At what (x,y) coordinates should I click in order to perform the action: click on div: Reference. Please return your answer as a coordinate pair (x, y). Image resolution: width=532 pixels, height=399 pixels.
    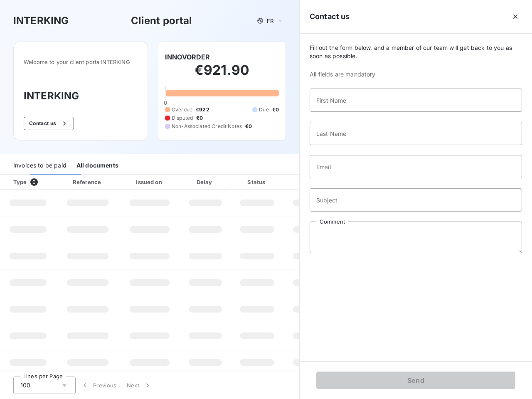
    Looking at the image, I should click on (87, 182).